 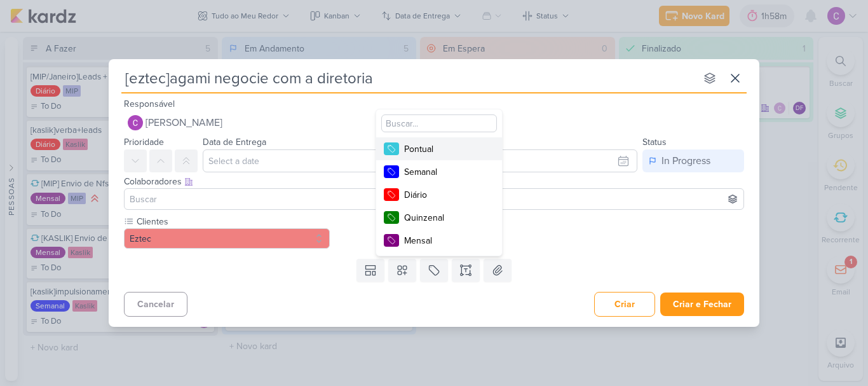 What do you see at coordinates (439, 172) in the screenshot?
I see `button: Semanal` at bounding box center [439, 172].